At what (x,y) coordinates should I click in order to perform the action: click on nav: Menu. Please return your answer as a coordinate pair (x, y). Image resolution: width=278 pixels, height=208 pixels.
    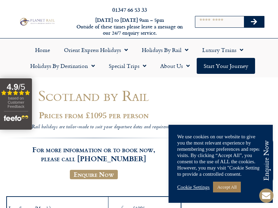
    Looking at the image, I should click on (139, 58).